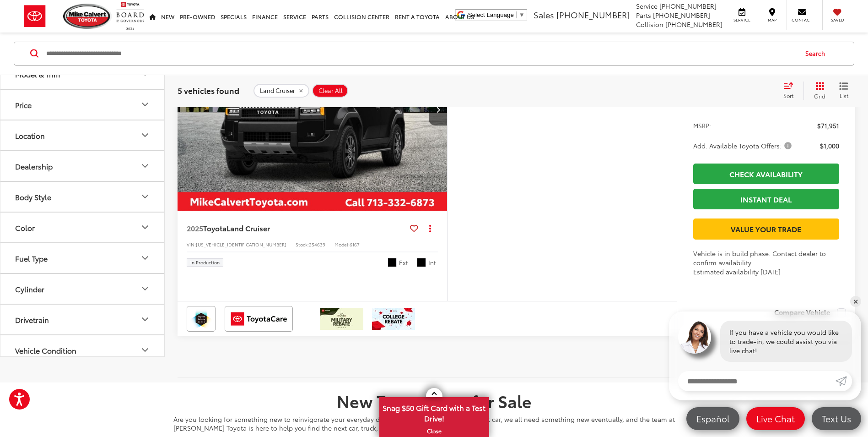 The height and width of the screenshot is (437, 868). What do you see at coordinates (405, 263) in the screenshot?
I see `span: Ext.` at bounding box center [405, 263].